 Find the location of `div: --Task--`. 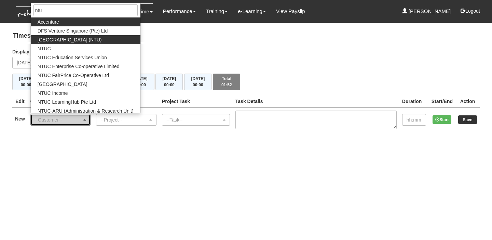

div: --Task-- is located at coordinates (194, 120).